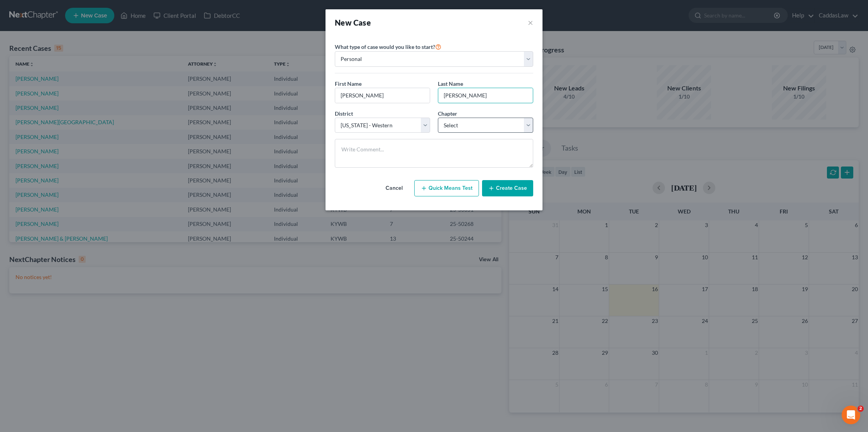 The image size is (868, 432). I want to click on button: Create Case, so click(508, 188).